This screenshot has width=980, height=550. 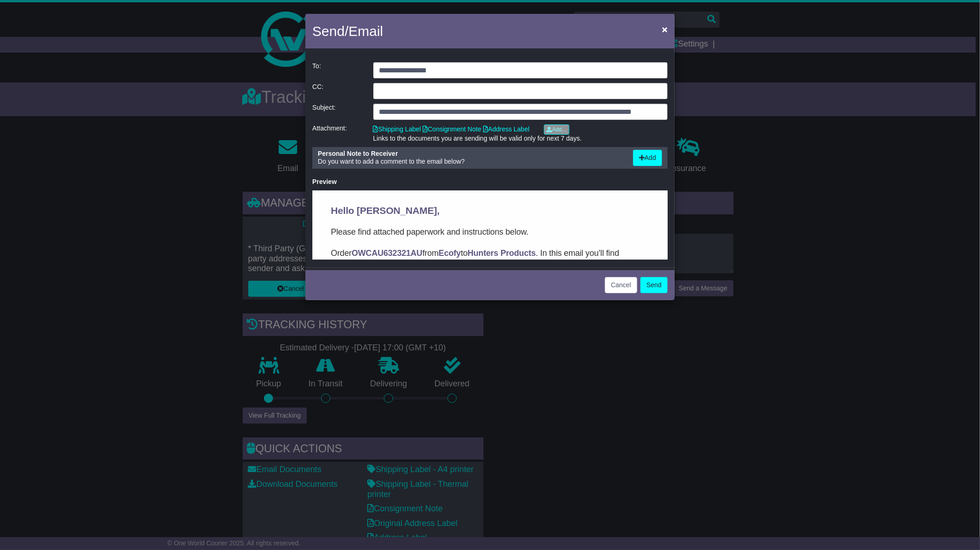 I want to click on button: Cancel, so click(x=621, y=285).